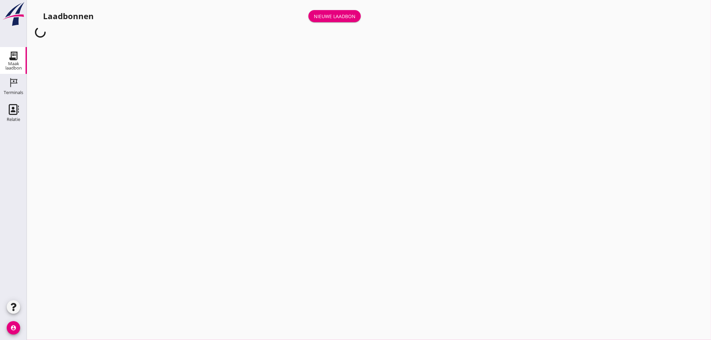 The width and height of the screenshot is (711, 340). Describe the element at coordinates (13, 119) in the screenshot. I see `div: Relatie` at that location.